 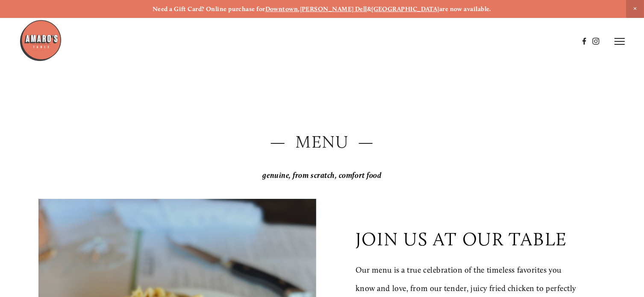 I want to click on strong: Downtown, so click(x=281, y=9).